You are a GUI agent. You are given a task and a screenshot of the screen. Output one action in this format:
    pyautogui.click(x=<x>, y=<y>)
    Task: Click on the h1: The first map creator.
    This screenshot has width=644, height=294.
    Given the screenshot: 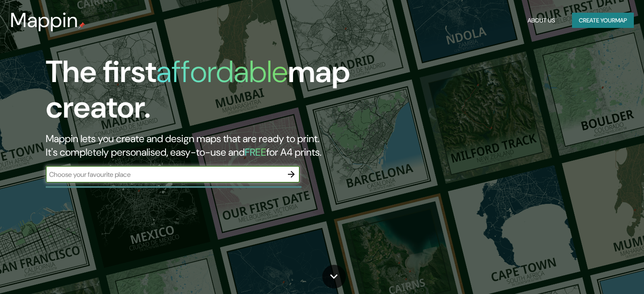 What is the action you would take?
    pyautogui.click(x=207, y=93)
    